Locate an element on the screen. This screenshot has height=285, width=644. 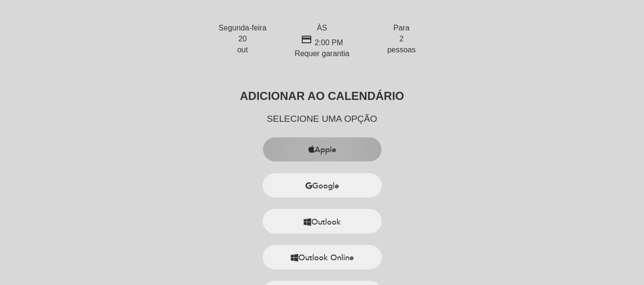
h3: SELECIONE UMA OPÇÃO is located at coordinates (322, 119).